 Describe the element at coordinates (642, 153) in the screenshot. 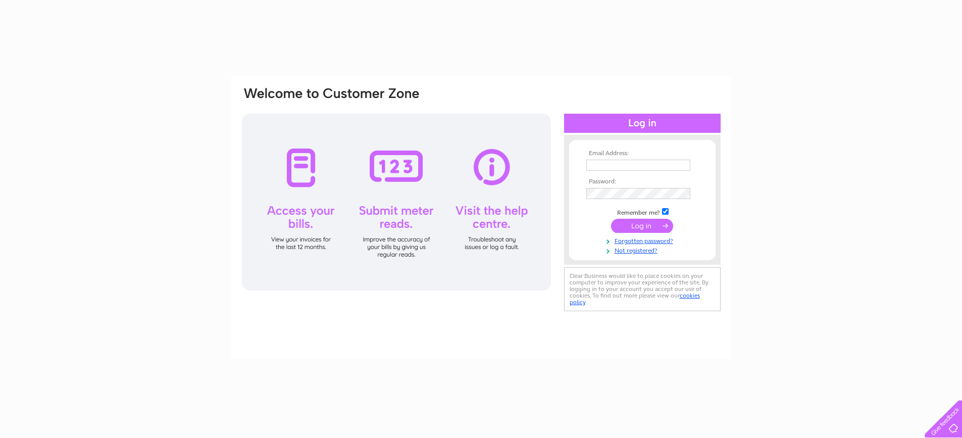

I see `th: Email Address:` at that location.